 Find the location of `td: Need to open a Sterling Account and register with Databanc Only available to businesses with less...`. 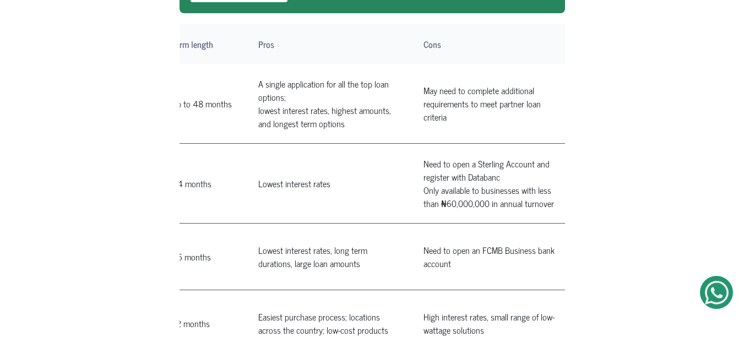

td: Need to open a Sterling Account and register with Databanc Only available to businesses with less... is located at coordinates (493, 183).